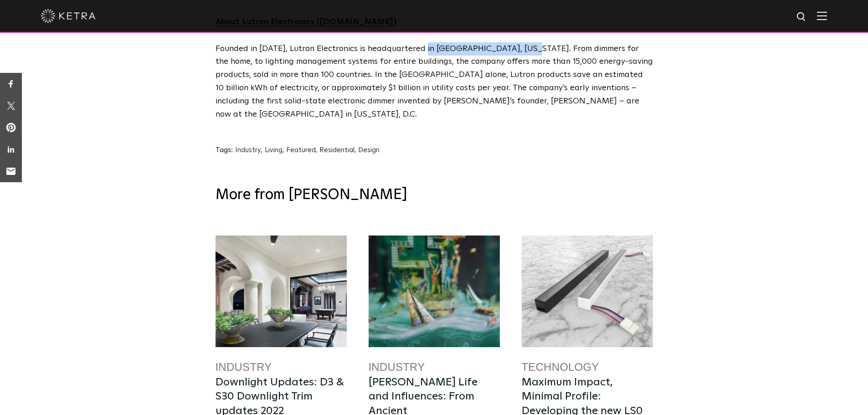 Image resolution: width=868 pixels, height=415 pixels. Describe the element at coordinates (224, 151) in the screenshot. I see `h3: Tags:` at that location.